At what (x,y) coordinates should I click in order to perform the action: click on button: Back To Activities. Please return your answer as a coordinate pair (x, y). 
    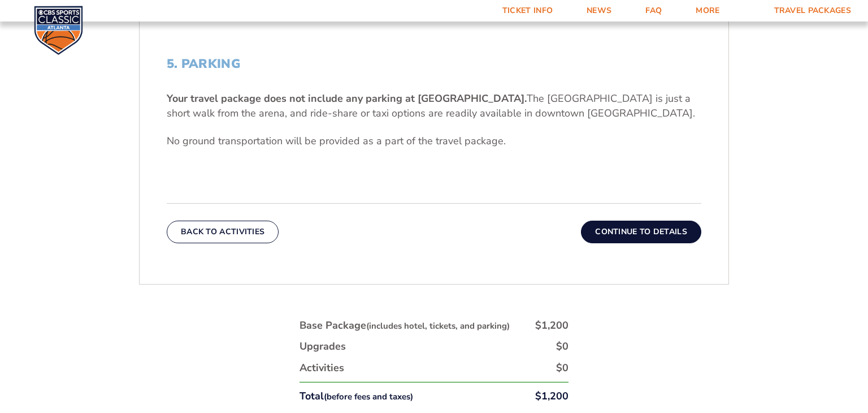
    Looking at the image, I should click on (223, 232).